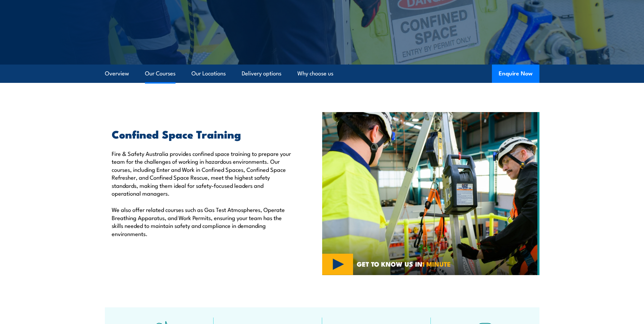  I want to click on p: Fire & Safety Australia provides confined space training to prepare your team for the challenges ..., so click(201, 173).